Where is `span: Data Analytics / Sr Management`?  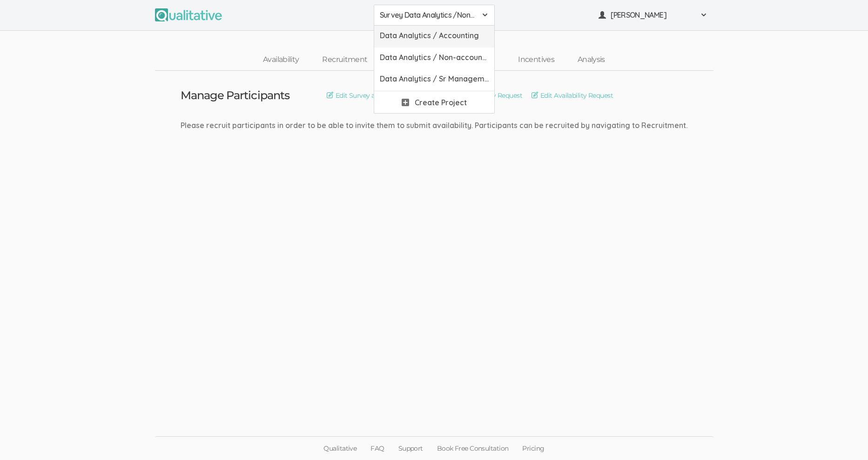
span: Data Analytics / Sr Management is located at coordinates (434, 79).